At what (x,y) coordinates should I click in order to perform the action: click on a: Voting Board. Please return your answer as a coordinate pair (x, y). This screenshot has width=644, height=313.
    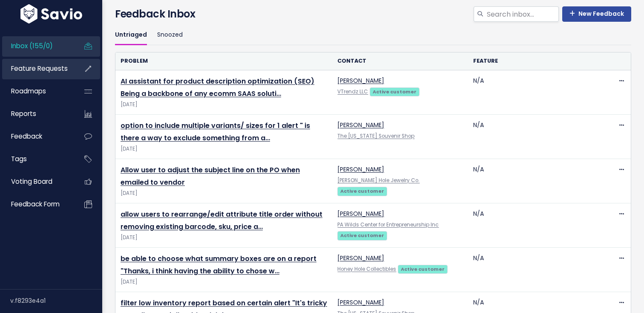
    Looking at the image, I should click on (36, 182).